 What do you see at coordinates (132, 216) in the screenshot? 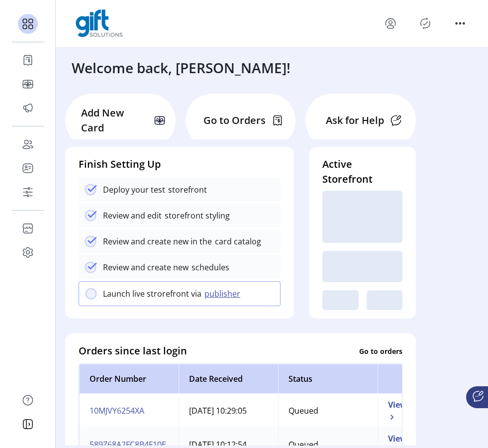
I see `p: Review and edit` at bounding box center [132, 216].